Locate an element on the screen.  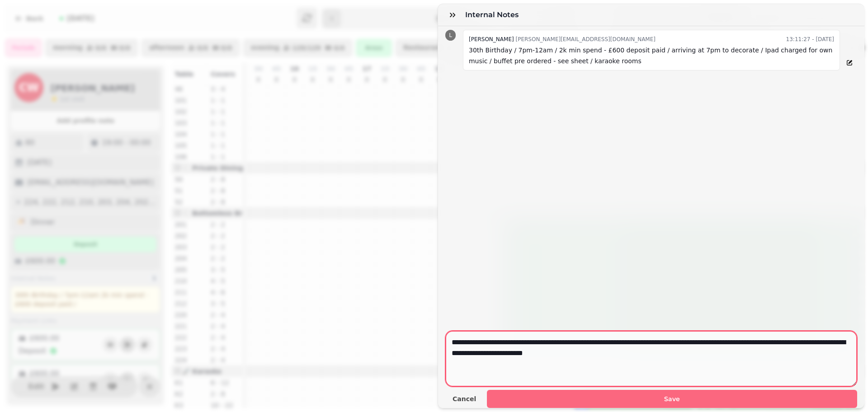
h3: Internal Notes is located at coordinates (494, 15).